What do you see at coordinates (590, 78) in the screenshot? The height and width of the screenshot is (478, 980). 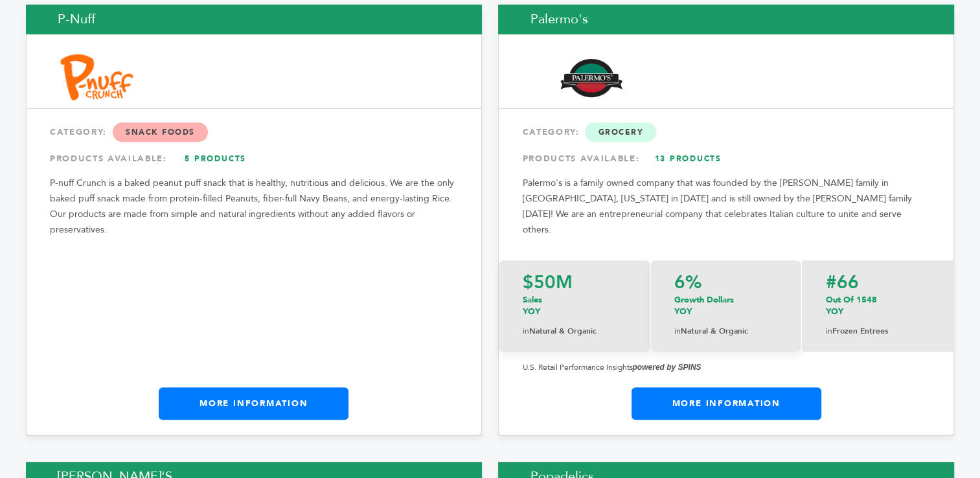 I see `img: Palermo's` at bounding box center [590, 78].